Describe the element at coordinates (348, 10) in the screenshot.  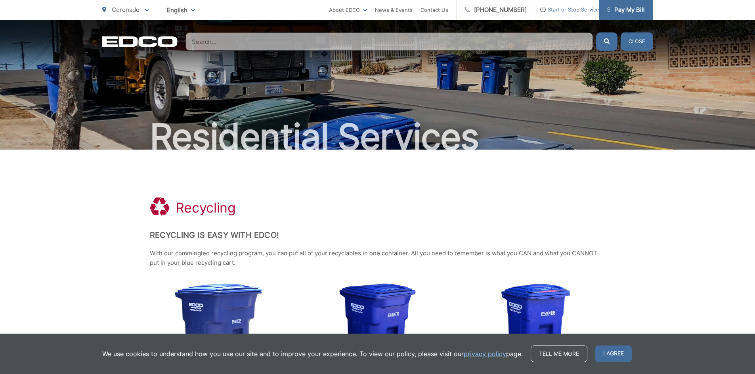
I see `a: About EDCO` at that location.